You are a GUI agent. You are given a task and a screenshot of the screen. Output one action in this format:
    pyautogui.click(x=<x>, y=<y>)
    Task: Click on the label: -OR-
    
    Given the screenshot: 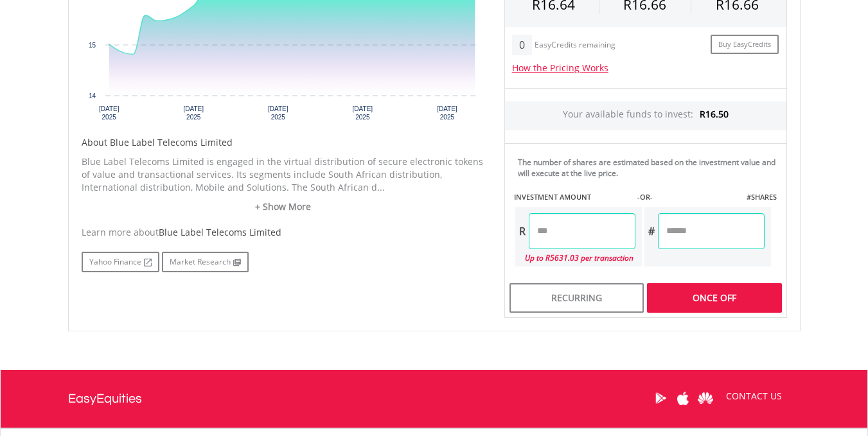 What is the action you would take?
    pyautogui.click(x=645, y=197)
    